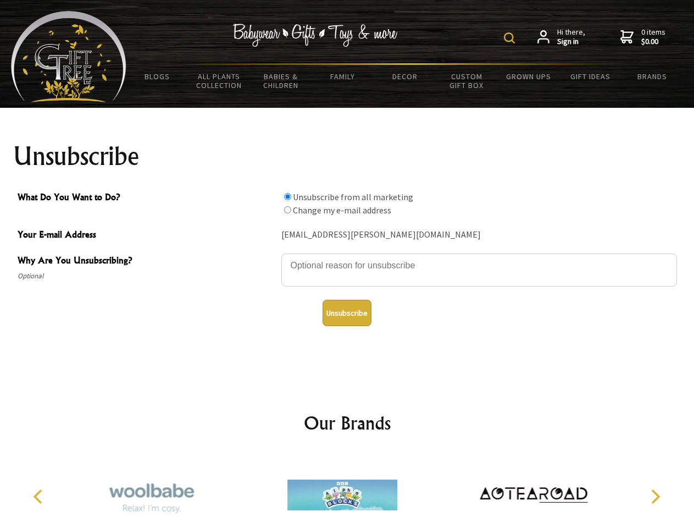  I want to click on span: What Do You Want to Do?, so click(147, 198).